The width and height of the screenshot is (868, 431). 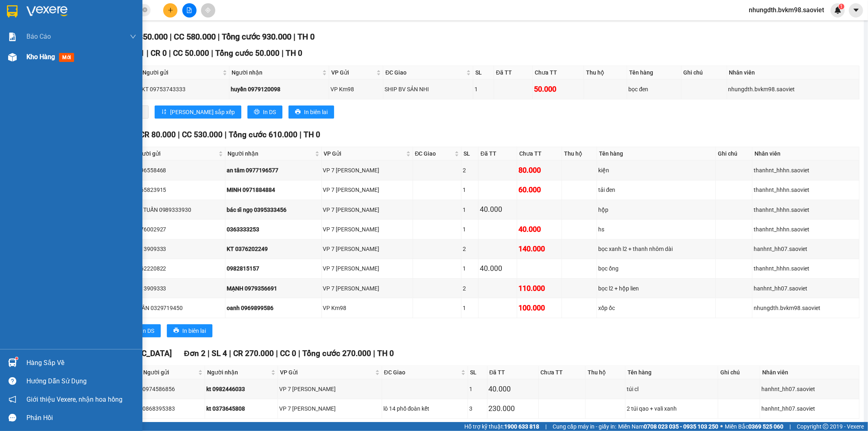 I want to click on div: VP Km98, so click(x=367, y=308).